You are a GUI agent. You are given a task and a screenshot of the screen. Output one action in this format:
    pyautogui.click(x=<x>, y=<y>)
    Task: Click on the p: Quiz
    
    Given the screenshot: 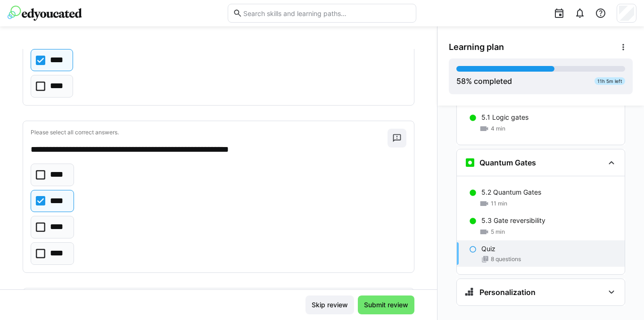 What is the action you would take?
    pyautogui.click(x=488, y=249)
    